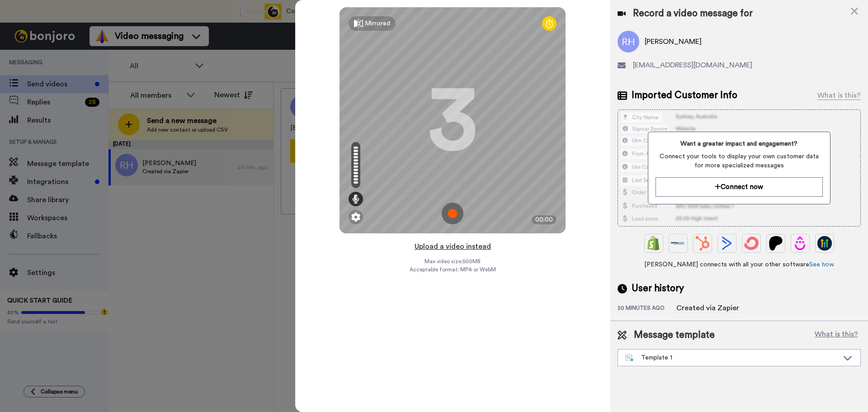 The width and height of the screenshot is (868, 412). Describe the element at coordinates (452, 261) in the screenshot. I see `span: Max video size: 500 MB` at that location.